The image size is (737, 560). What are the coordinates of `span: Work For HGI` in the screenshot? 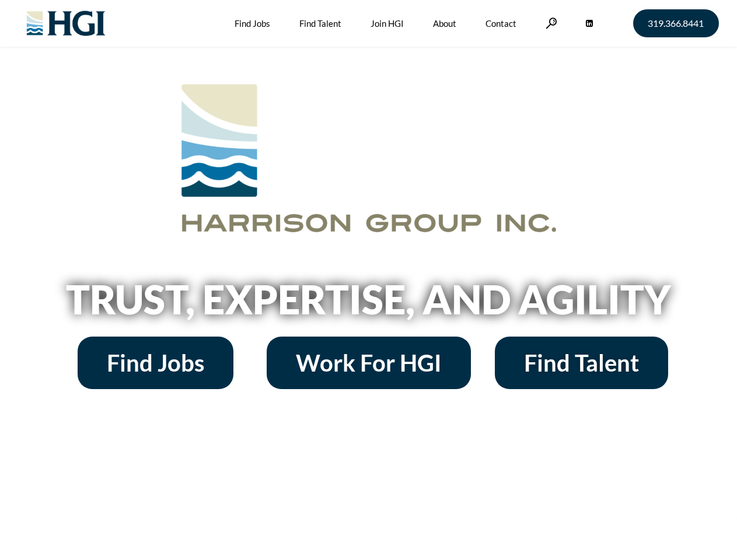 It's located at (368, 363).